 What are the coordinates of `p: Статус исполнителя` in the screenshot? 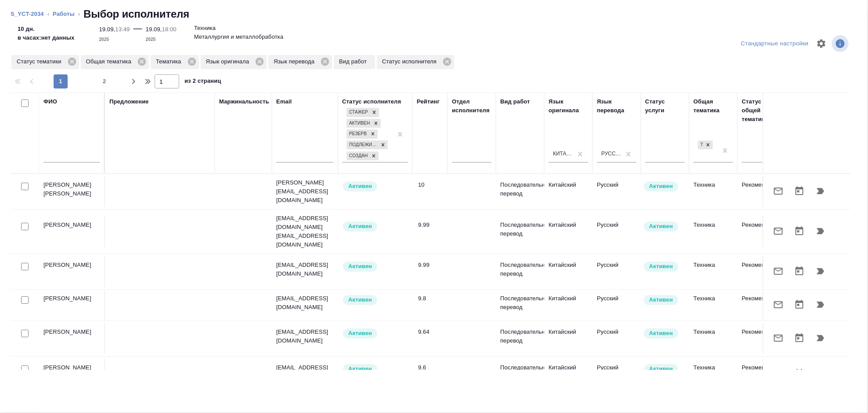 It's located at (411, 61).